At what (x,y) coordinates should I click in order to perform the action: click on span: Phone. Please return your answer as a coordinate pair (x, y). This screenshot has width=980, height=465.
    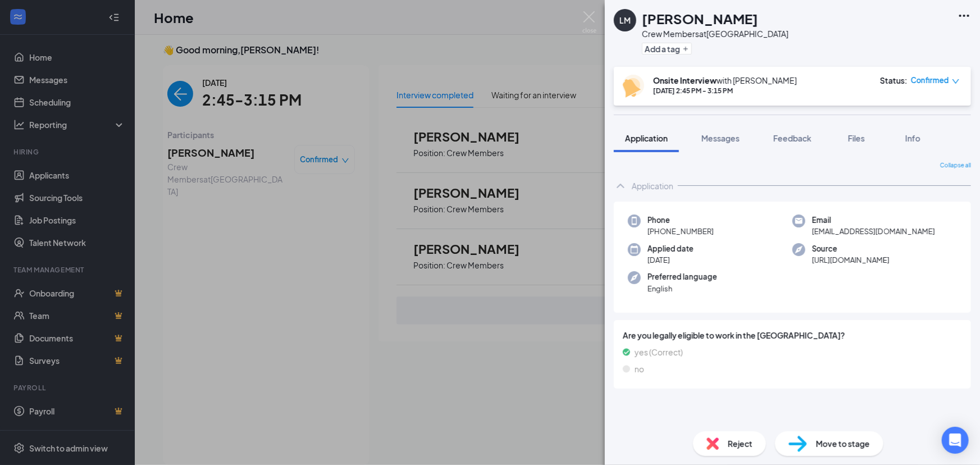
    Looking at the image, I should click on (681, 220).